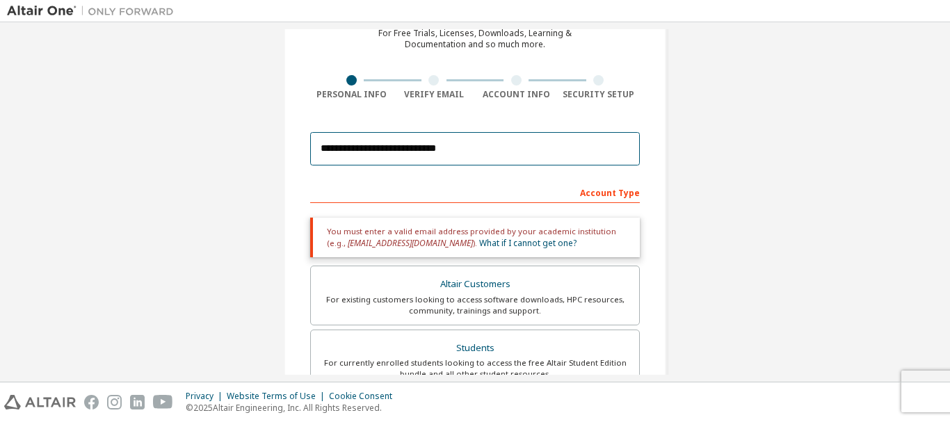  What do you see at coordinates (114, 402) in the screenshot?
I see `img: instagram.svg` at bounding box center [114, 402].